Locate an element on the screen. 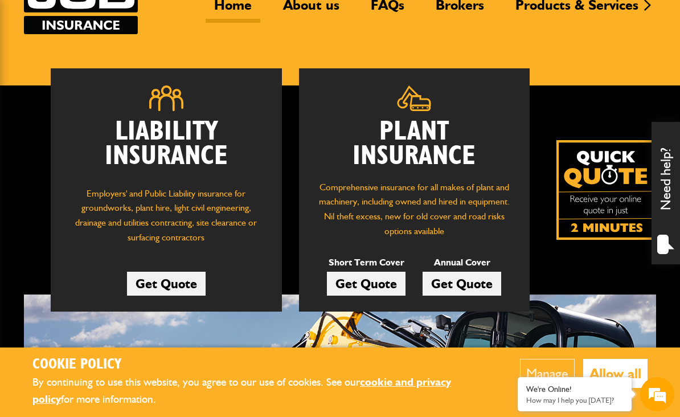 This screenshot has width=680, height=417. em: Start Chat is located at coordinates (181, 335).